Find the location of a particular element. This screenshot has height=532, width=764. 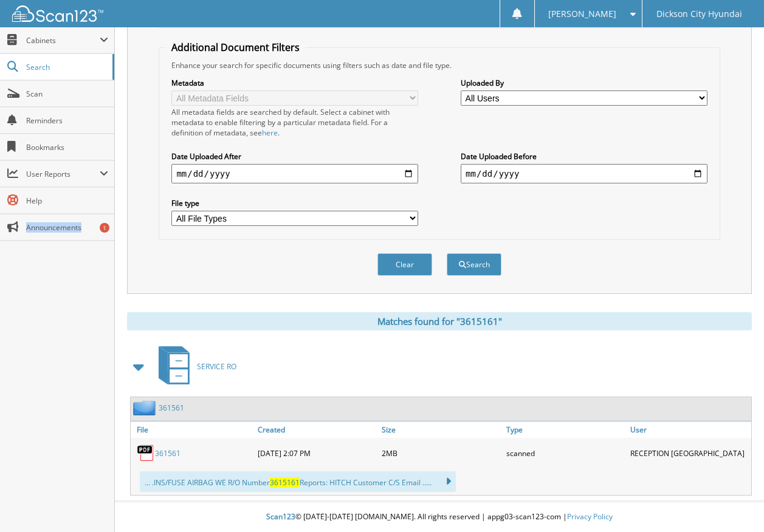

label: File type is located at coordinates (295, 203).